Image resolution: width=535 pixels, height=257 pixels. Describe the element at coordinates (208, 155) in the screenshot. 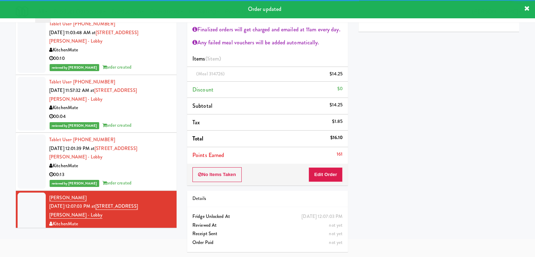

I see `span: Points Earned` at that location.